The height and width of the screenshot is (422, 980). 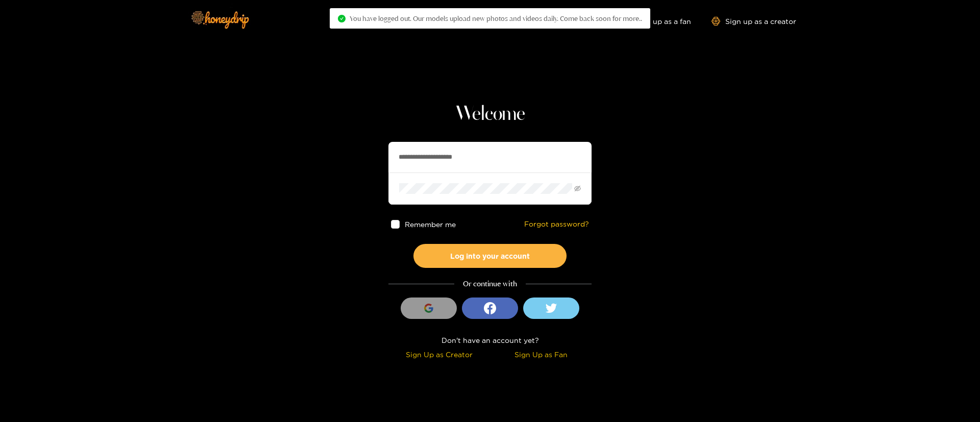 What do you see at coordinates (342, 19) in the screenshot?
I see `span: check-circle` at bounding box center [342, 19].